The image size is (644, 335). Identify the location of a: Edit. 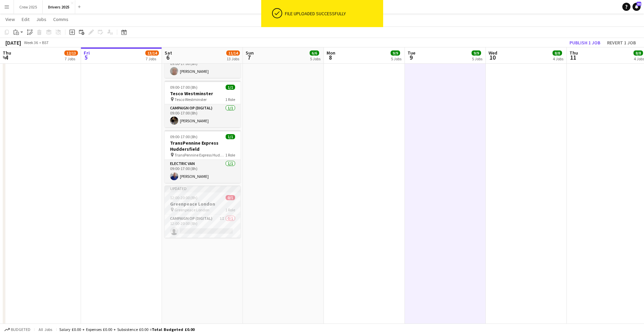
(26, 19).